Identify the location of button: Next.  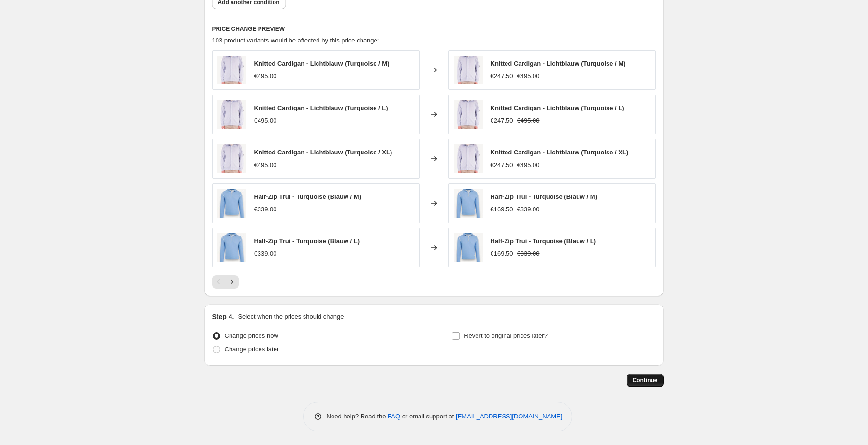
(232, 282).